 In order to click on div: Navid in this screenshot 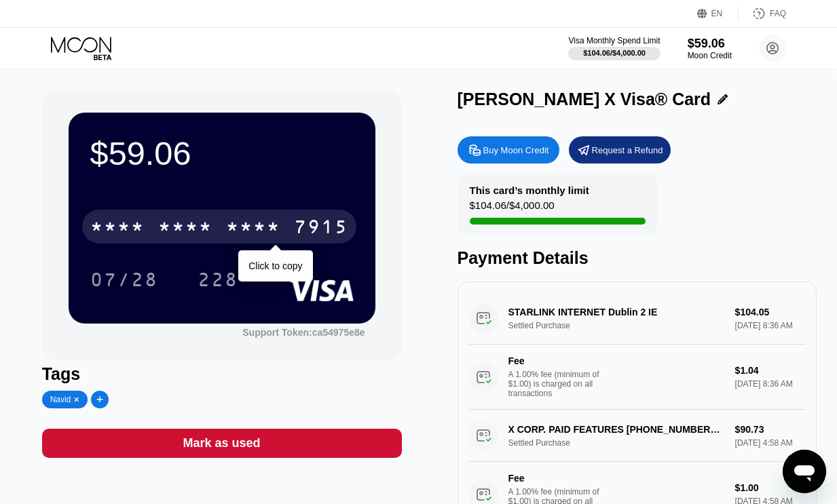, I will do `click(60, 400)`.